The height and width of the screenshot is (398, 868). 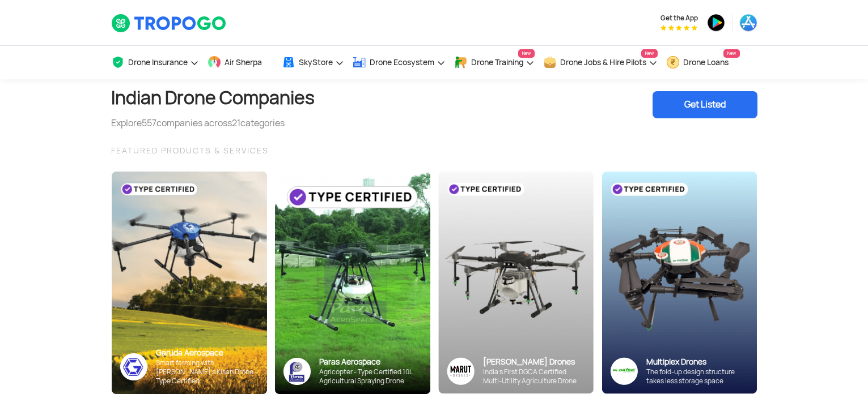 What do you see at coordinates (240, 62) in the screenshot?
I see `a: Air Sherpa` at bounding box center [240, 62].